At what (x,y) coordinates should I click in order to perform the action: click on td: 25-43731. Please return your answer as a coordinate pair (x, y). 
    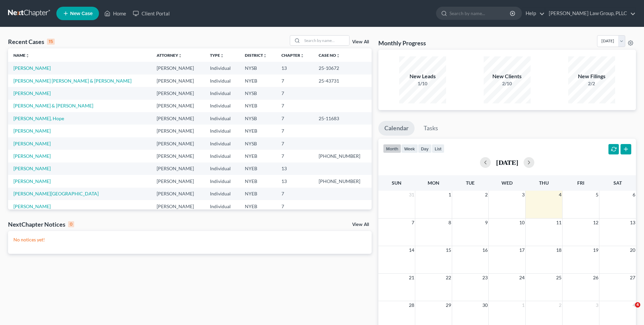
    Looking at the image, I should click on (343, 80).